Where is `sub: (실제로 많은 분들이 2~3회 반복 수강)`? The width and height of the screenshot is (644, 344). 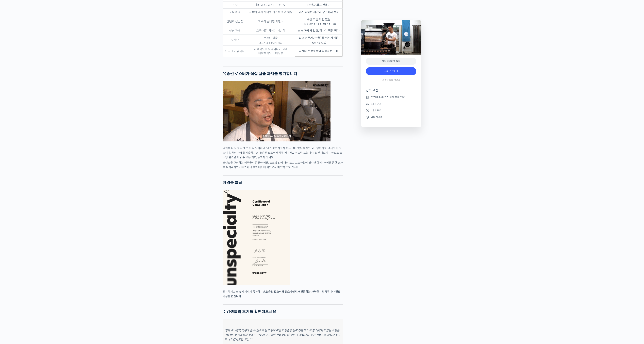 sub: (실제로 많은 분들이 2~3회 반복 수강) is located at coordinates (319, 24).